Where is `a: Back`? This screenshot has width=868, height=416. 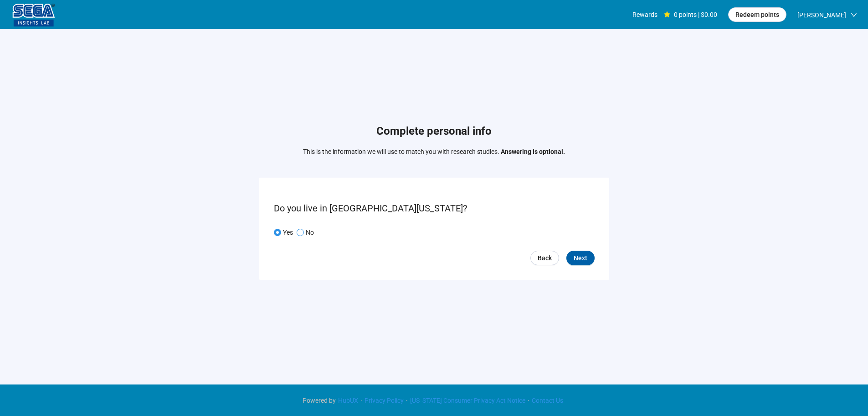
a: Back is located at coordinates (545, 258).